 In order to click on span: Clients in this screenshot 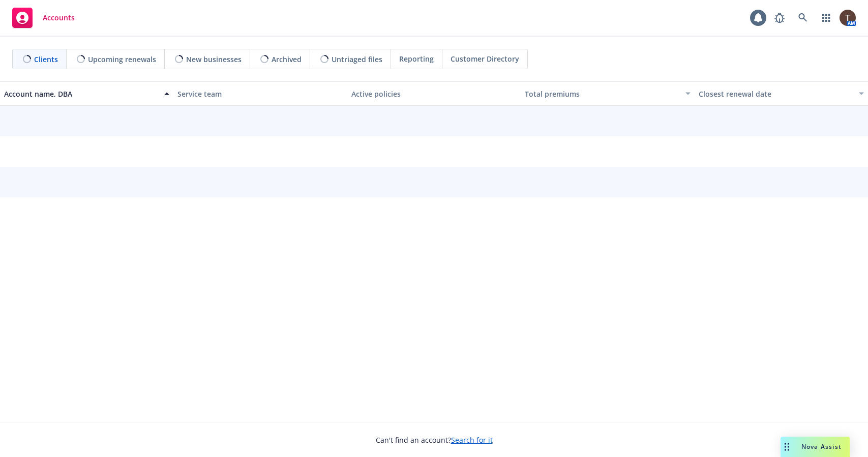, I will do `click(45, 59)`.